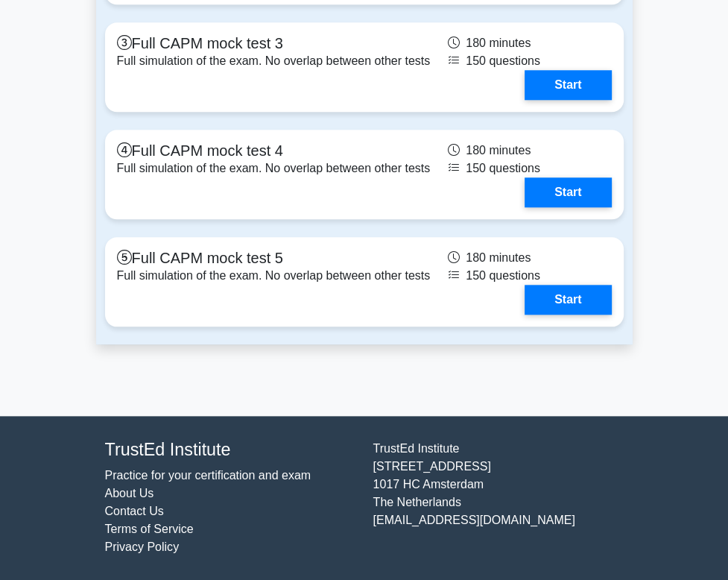 This screenshot has height=580, width=728. I want to click on a: Privacy Policy, so click(142, 547).